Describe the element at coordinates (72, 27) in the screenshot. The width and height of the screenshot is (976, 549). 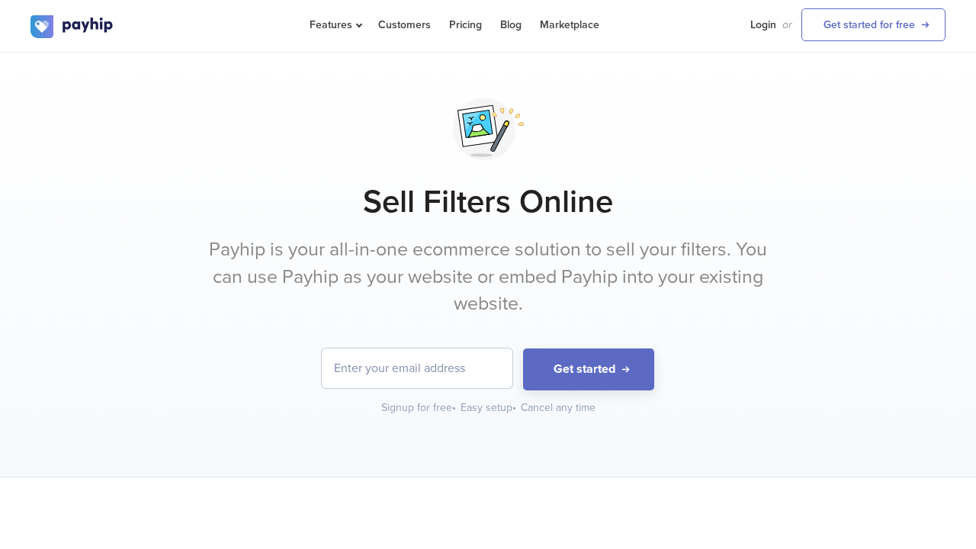
I see `img: logo.svg` at that location.